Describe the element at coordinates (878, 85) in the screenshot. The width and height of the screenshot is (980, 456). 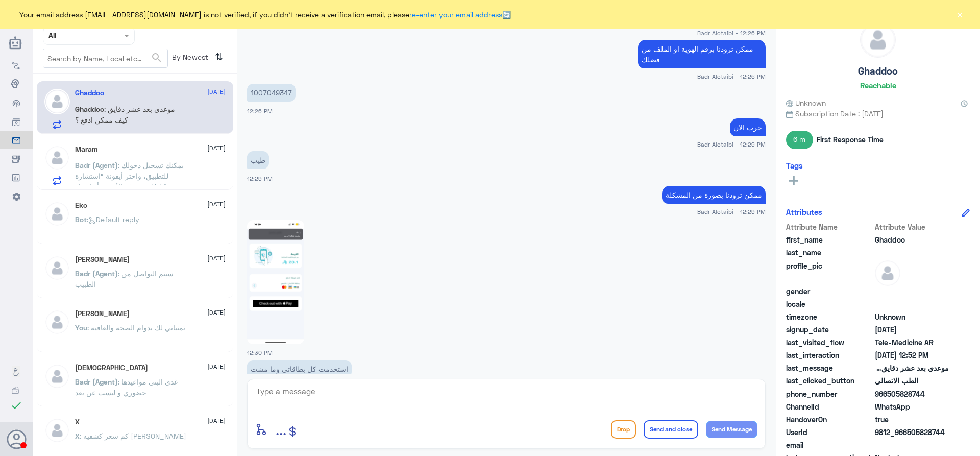
I see `h6: Reachable` at that location.